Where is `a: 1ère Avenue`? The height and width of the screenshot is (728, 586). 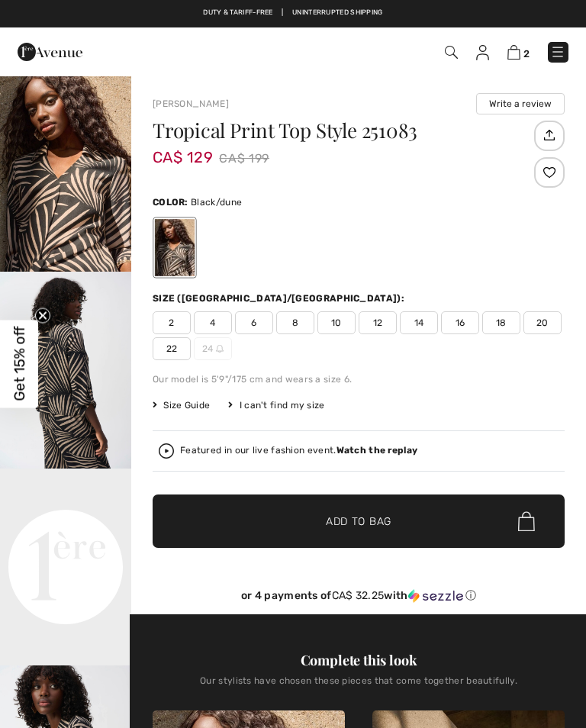 a: 1ère Avenue is located at coordinates (50, 51).